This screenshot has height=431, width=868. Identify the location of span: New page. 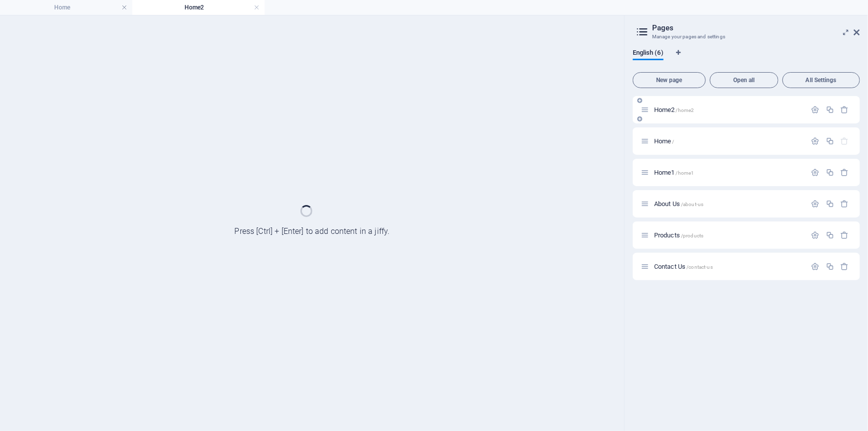
(669, 80).